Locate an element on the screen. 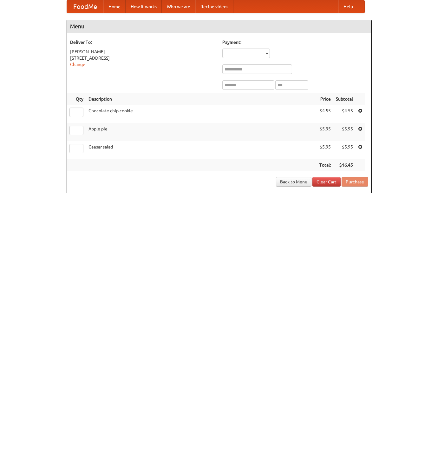  a: How it works is located at coordinates (144, 7).